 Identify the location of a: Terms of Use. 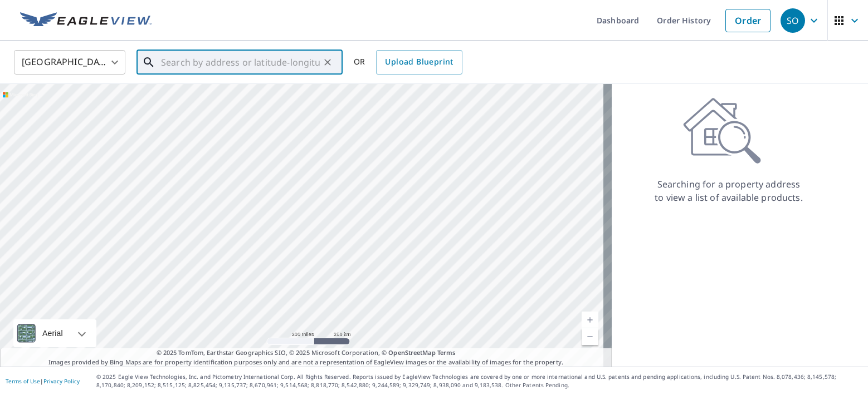
(23, 381).